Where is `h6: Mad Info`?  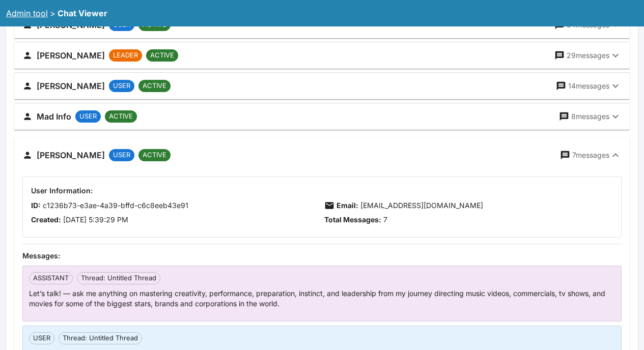 h6: Mad Info is located at coordinates (54, 117).